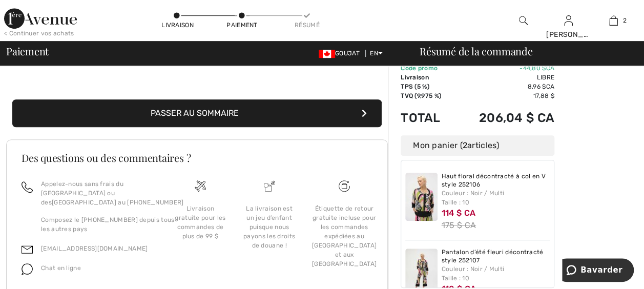 The height and width of the screenshot is (289, 644). Describe the element at coordinates (61, 268) in the screenshot. I see `span: Chat en ligne` at that location.